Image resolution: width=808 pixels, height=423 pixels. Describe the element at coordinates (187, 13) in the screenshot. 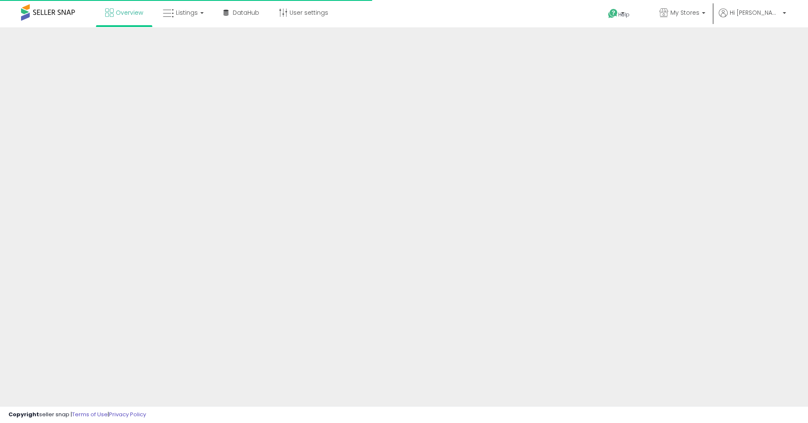

I see `span: Listings` at that location.